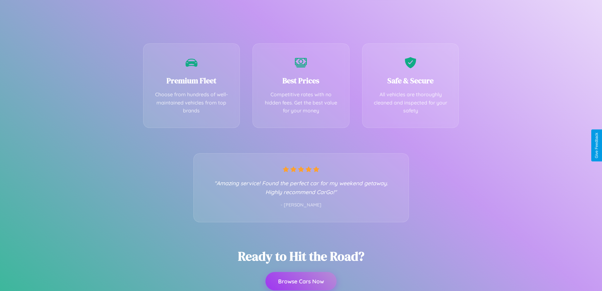 The width and height of the screenshot is (602, 291). What do you see at coordinates (411, 80) in the screenshot?
I see `h3: Safe & Secure` at bounding box center [411, 80].